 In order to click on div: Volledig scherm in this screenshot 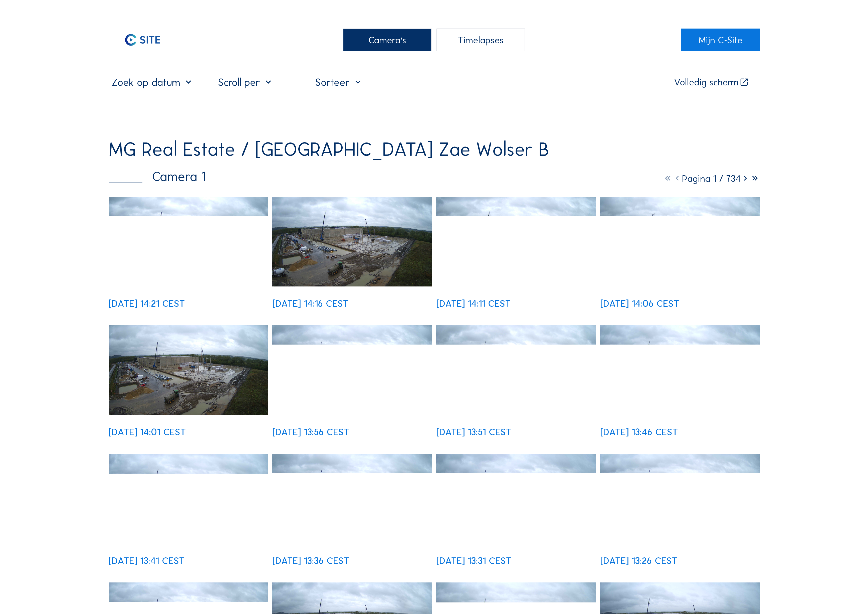, I will do `click(706, 82)`.